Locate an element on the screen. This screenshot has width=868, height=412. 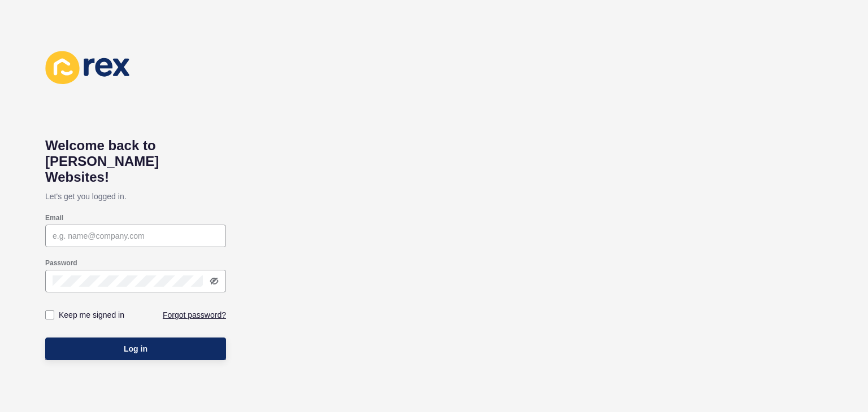
label: Email is located at coordinates (54, 218).